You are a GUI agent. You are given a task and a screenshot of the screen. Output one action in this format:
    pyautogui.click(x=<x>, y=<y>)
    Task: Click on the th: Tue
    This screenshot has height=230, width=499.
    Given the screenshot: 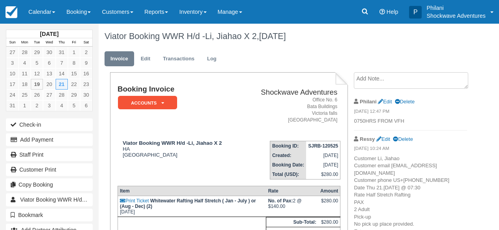 What is the action you would take?
    pyautogui.click(x=37, y=43)
    